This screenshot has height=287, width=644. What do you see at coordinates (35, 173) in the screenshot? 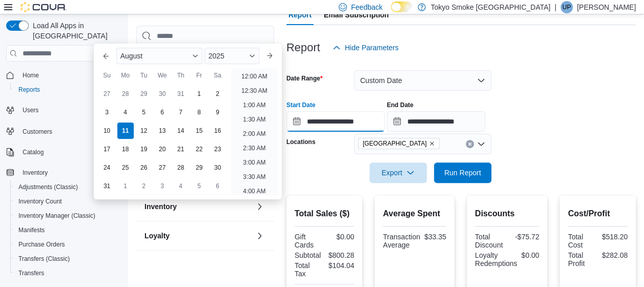
I see `span: Inventory` at bounding box center [35, 173].